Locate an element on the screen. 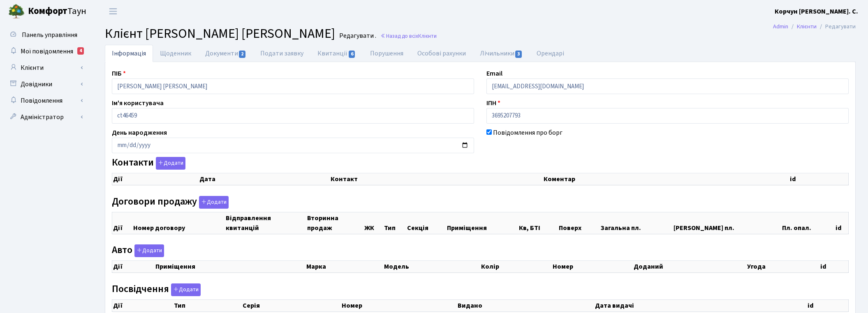  span: 6 is located at coordinates (352, 55).